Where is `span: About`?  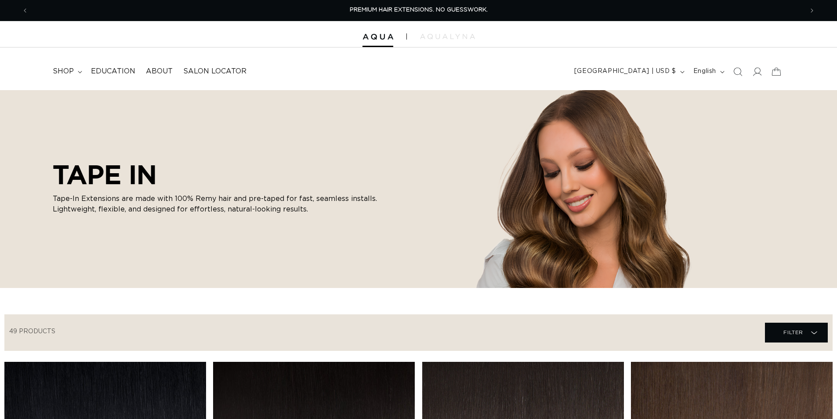 span: About is located at coordinates (159, 71).